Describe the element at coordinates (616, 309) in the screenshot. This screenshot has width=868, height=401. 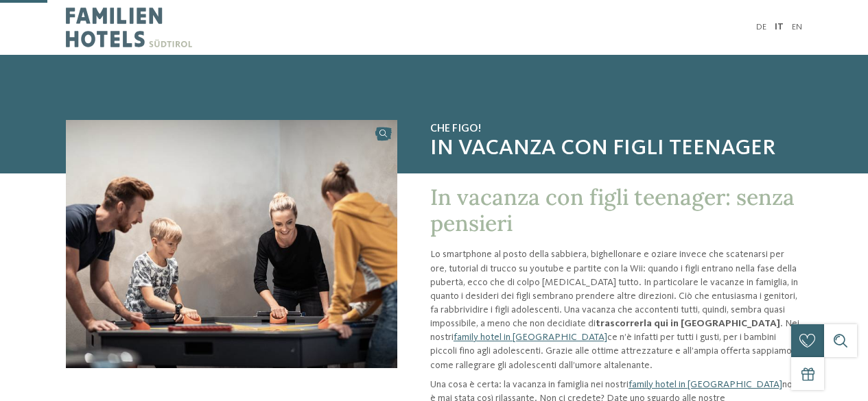
I see `p: Lo smartphone al posto della sabbiera, bighellonare e oziare invece che scatenarsi per ore, tutor...` at that location.